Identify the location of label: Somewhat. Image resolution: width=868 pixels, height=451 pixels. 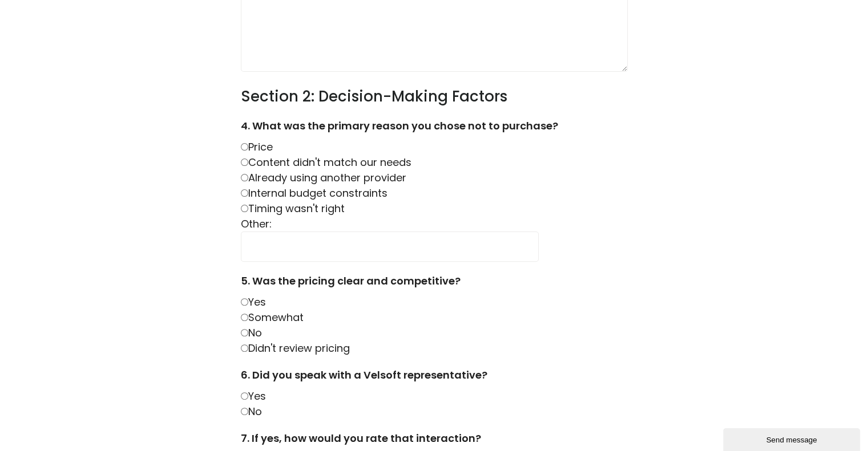
(272, 317).